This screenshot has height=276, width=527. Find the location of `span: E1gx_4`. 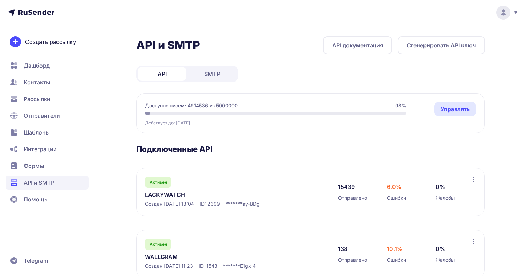

span: E1gx_4 is located at coordinates (248, 266).